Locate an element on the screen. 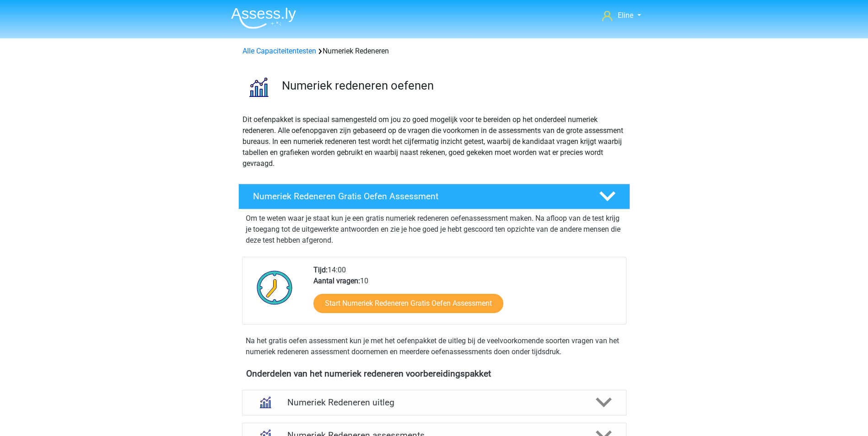 This screenshot has height=436, width=868. a: Start Numeriek Redeneren Gratis Oefen Assessment is located at coordinates (408, 304).